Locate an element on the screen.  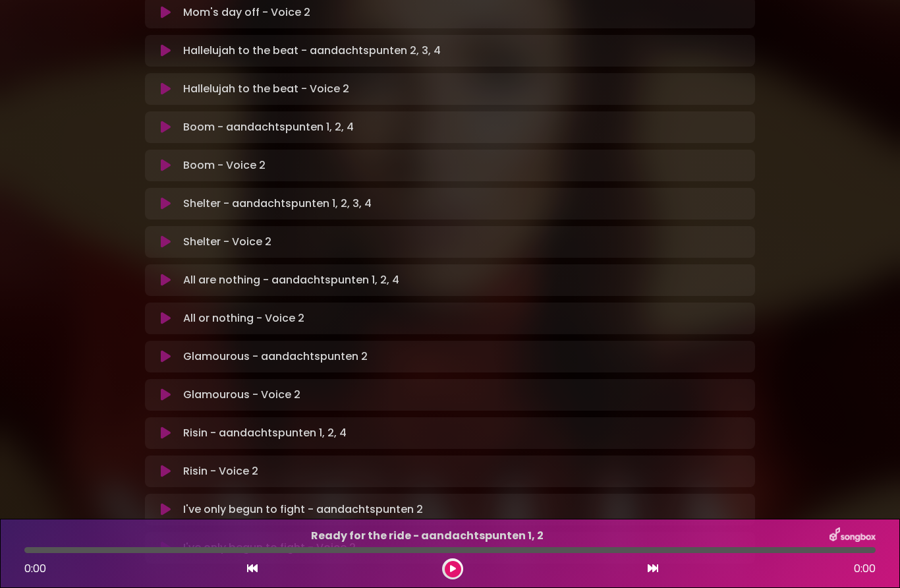
p: Mom's day off - Voice 2 is located at coordinates (465, 12).